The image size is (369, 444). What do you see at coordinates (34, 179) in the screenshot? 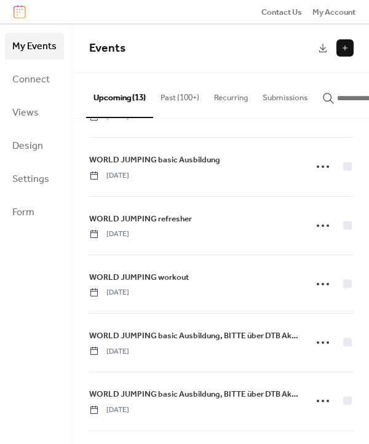
I see `a: Settings` at bounding box center [34, 179].